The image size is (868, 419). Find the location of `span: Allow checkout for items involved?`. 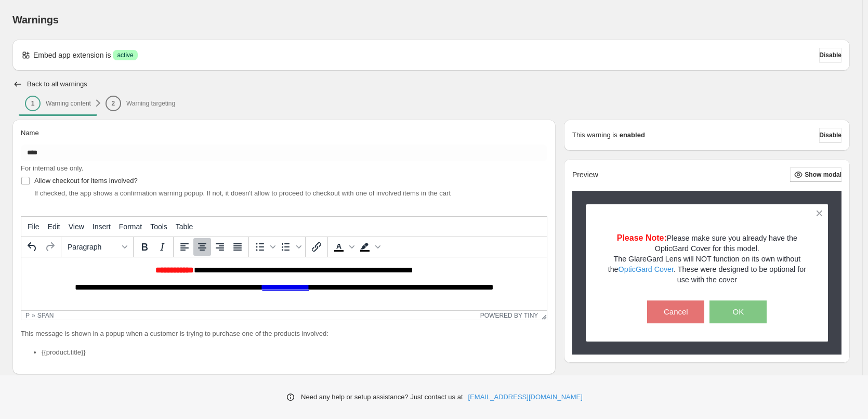

span: Allow checkout for items involved? is located at coordinates (86, 180).